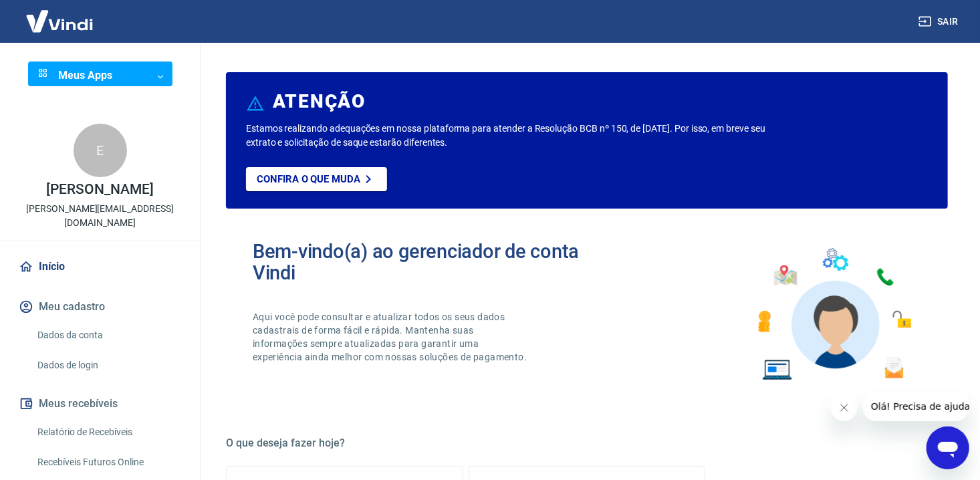  Describe the element at coordinates (308, 179) in the screenshot. I see `p: Confira o que muda` at that location.